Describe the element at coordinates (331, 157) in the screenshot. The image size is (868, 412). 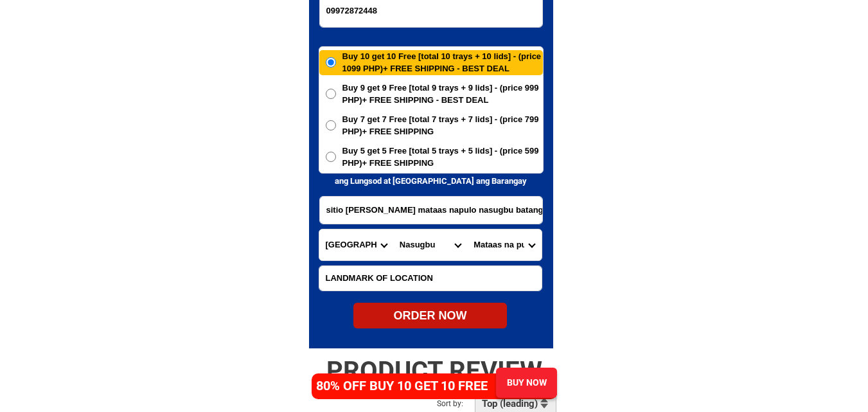
I see `input: Buy 5 get 5 Free [total 5 trays + 5 lids] - (price 599 PHP)+ FREE SHIPPING` at that location.